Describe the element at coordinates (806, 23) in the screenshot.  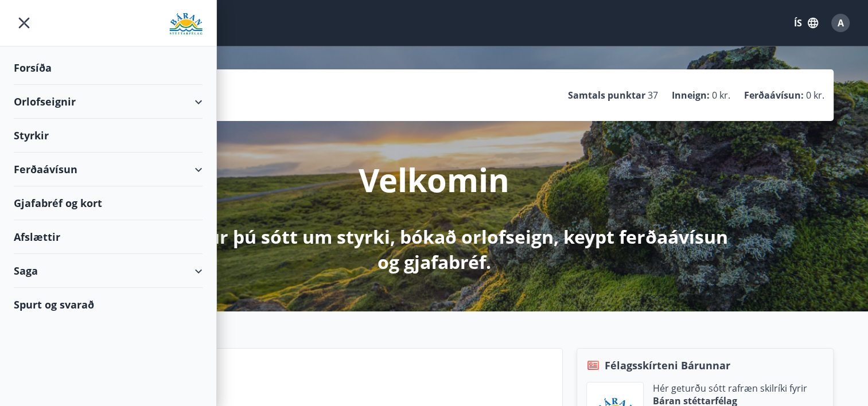
I see `button: ÍS` at that location.